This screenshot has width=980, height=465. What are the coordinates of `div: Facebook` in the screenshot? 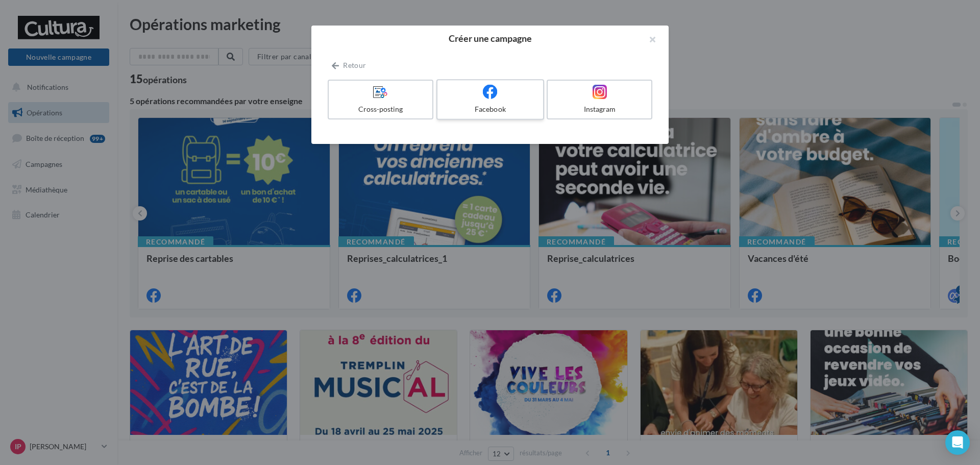 It's located at (490, 109).